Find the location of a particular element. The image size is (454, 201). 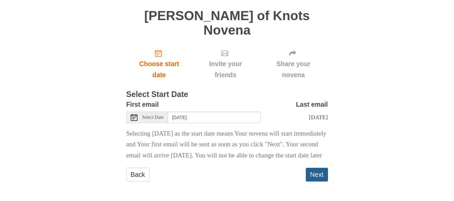

span: Share your novena is located at coordinates (293, 70).